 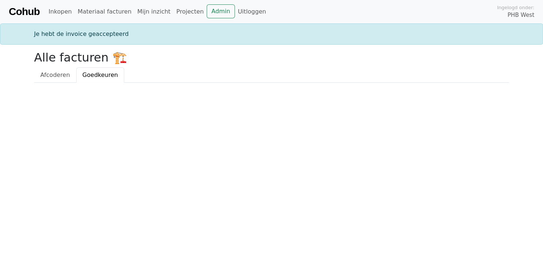 I want to click on a: Materiaal facturen, so click(x=105, y=12).